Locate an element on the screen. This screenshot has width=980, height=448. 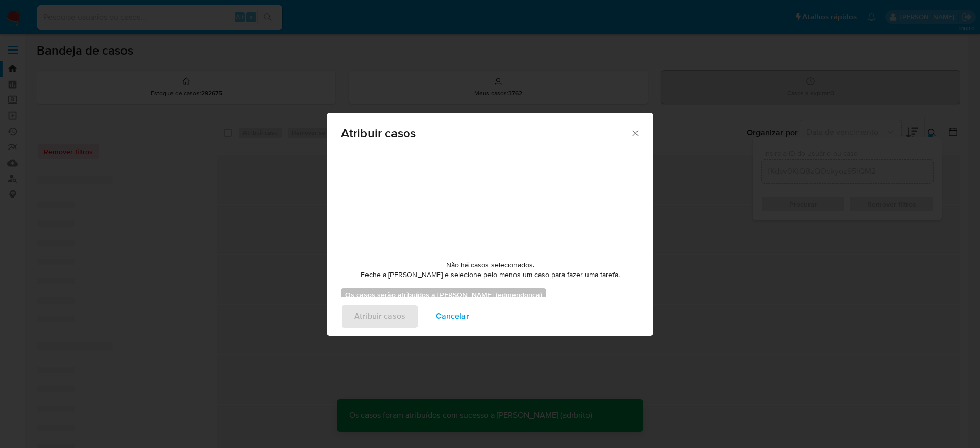
img: yH5BAEAAAAALAAAAAABAAEAAAIBRAA7 is located at coordinates (490, 201).